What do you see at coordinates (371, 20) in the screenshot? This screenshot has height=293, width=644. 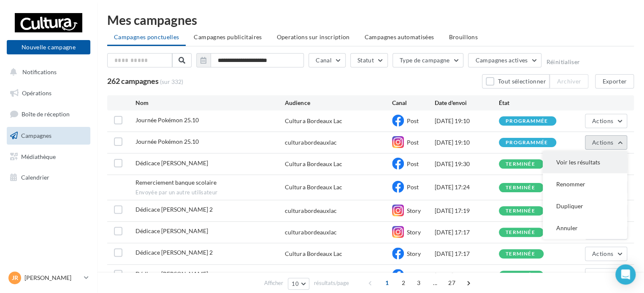 I see `div: Mes campagnes` at bounding box center [371, 20].